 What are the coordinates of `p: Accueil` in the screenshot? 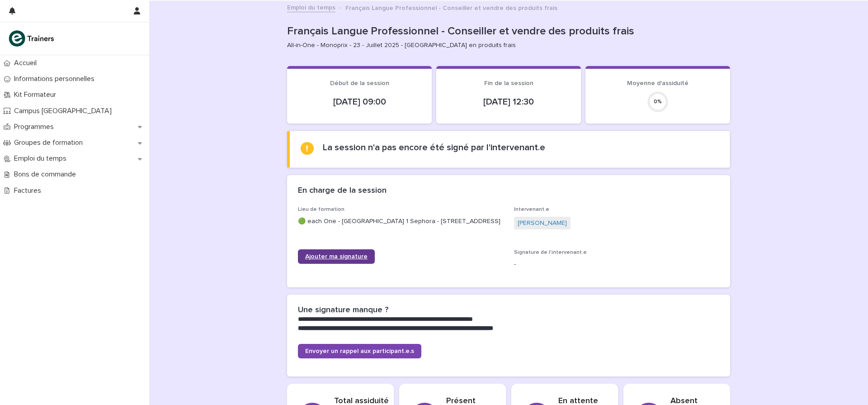 It's located at (27, 63).